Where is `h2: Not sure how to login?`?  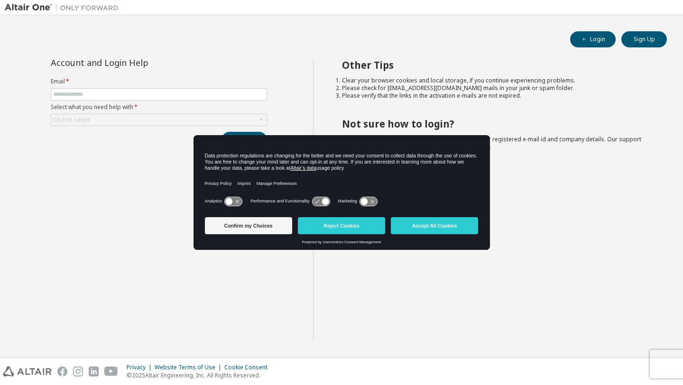
h2: Not sure how to login? is located at coordinates (496, 124).